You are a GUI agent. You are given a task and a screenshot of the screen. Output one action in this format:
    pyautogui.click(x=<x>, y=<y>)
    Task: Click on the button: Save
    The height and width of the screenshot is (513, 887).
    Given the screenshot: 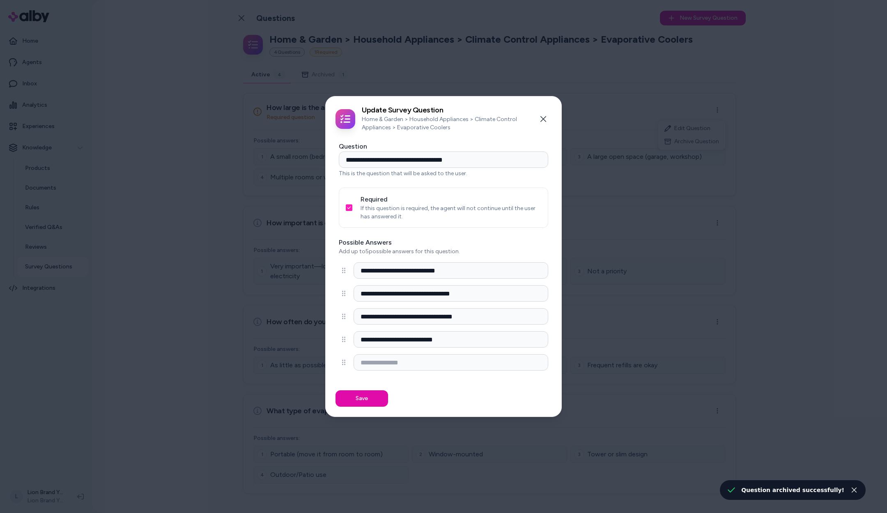 What is the action you would take?
    pyautogui.click(x=362, y=399)
    